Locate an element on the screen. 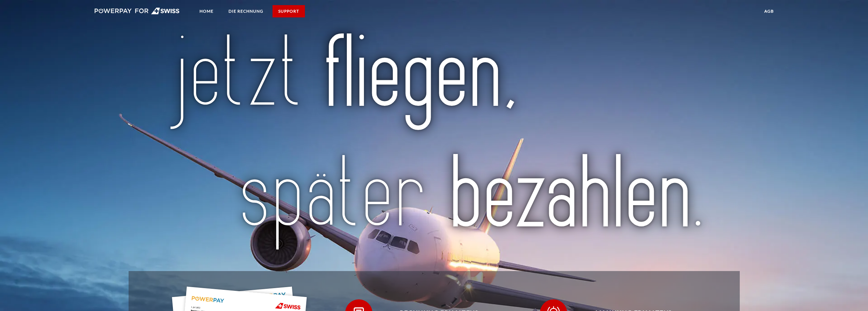  img: title-swiss_de.svg is located at coordinates (434, 142).